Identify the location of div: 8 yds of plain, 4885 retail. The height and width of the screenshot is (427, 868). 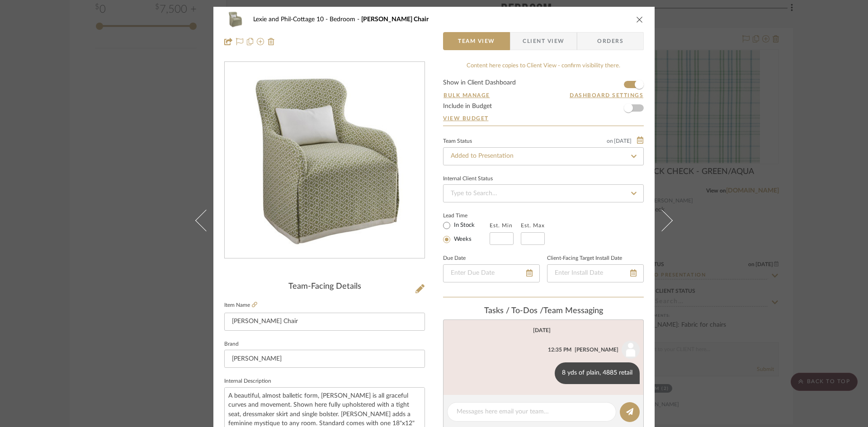
(597, 373).